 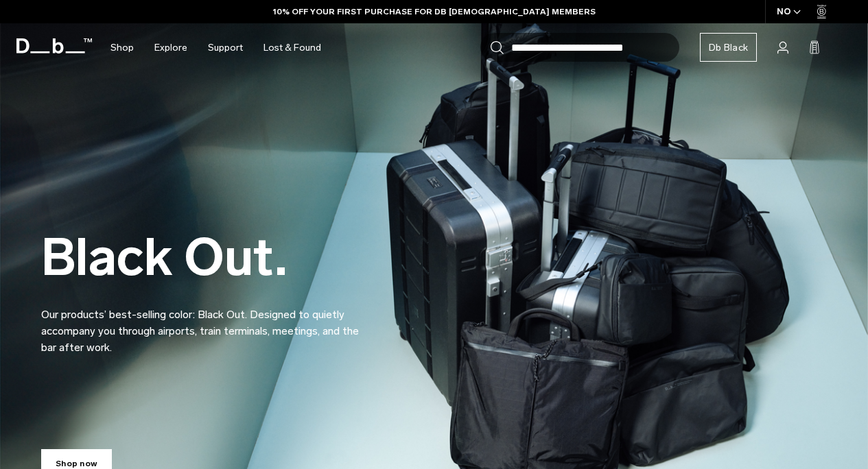 What do you see at coordinates (292, 47) in the screenshot?
I see `a: Lost & Found` at bounding box center [292, 47].